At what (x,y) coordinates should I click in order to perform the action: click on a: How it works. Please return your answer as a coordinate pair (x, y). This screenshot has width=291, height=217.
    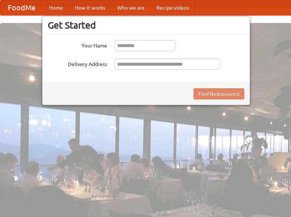
    Looking at the image, I should click on (90, 8).